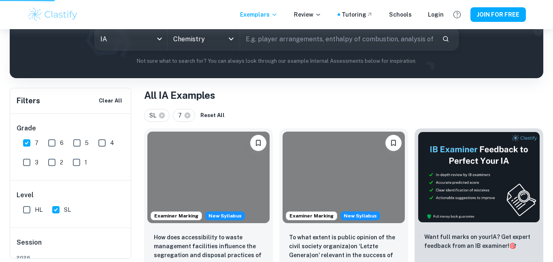 This screenshot has width=553, height=262. What do you see at coordinates (71, 246) in the screenshot?
I see `h6: Session` at bounding box center [71, 246].